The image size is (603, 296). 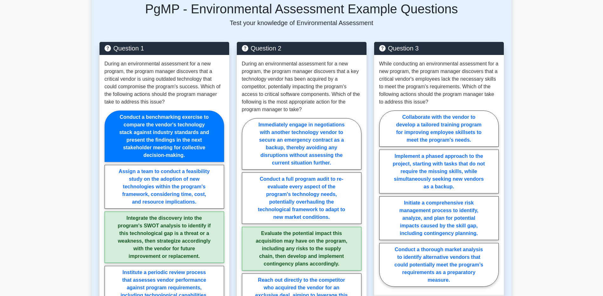 I want to click on label: Conduct a thorough market analysis to identify alternative vendors that could potentially meet th..., so click(x=439, y=265).